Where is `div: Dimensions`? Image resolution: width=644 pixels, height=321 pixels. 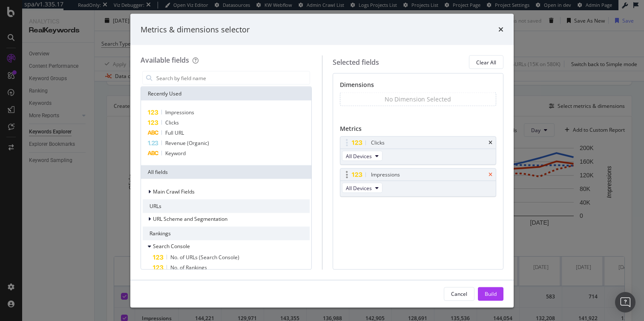 div: Dimensions is located at coordinates (418, 86).